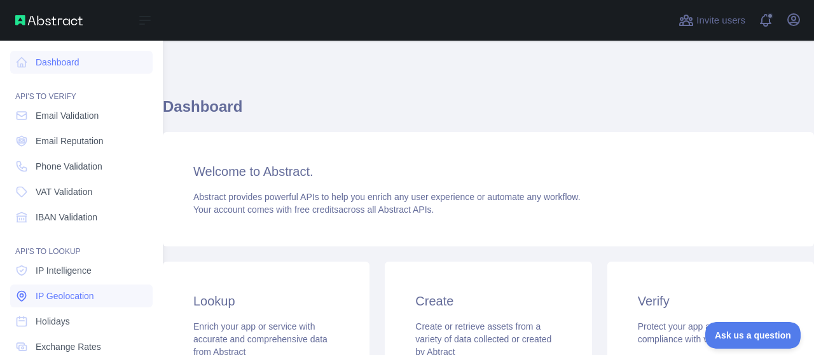 This screenshot has width=814, height=355. Describe the element at coordinates (68, 347) in the screenshot. I see `span: Exchange Rates` at that location.